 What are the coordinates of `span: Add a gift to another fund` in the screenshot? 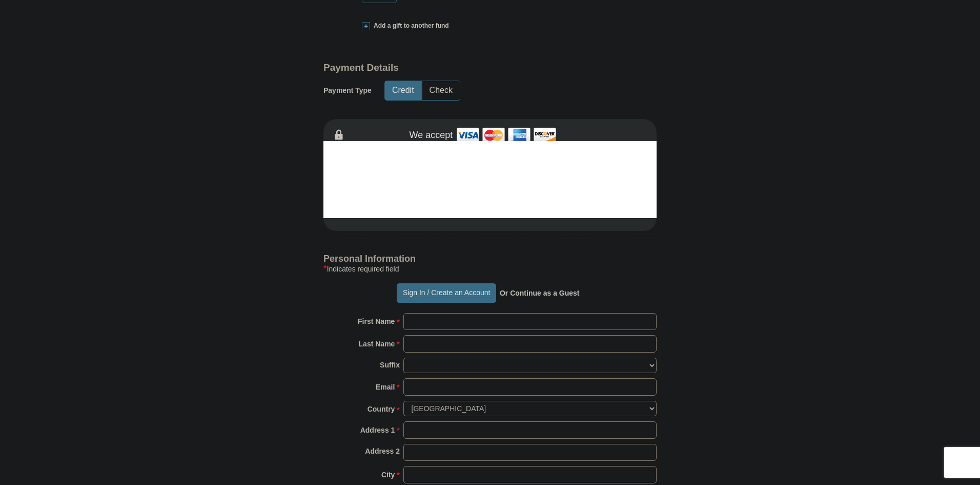 It's located at (409, 26).